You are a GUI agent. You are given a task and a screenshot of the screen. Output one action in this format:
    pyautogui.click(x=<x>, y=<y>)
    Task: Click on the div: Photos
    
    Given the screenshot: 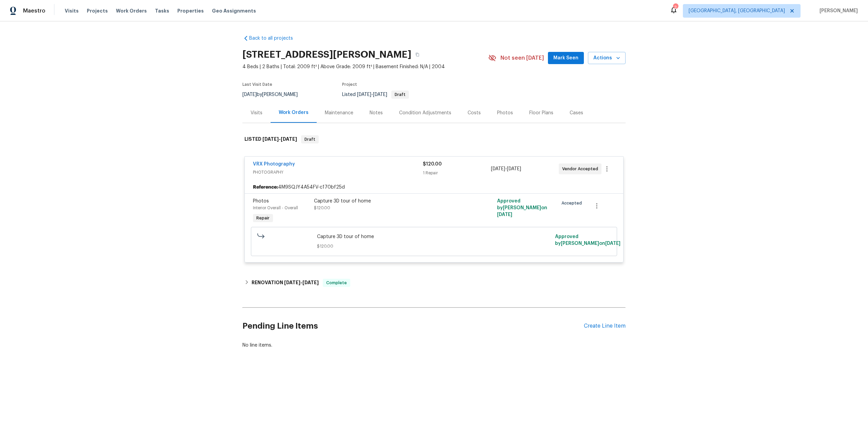 What is the action you would take?
    pyautogui.click(x=505, y=113)
    